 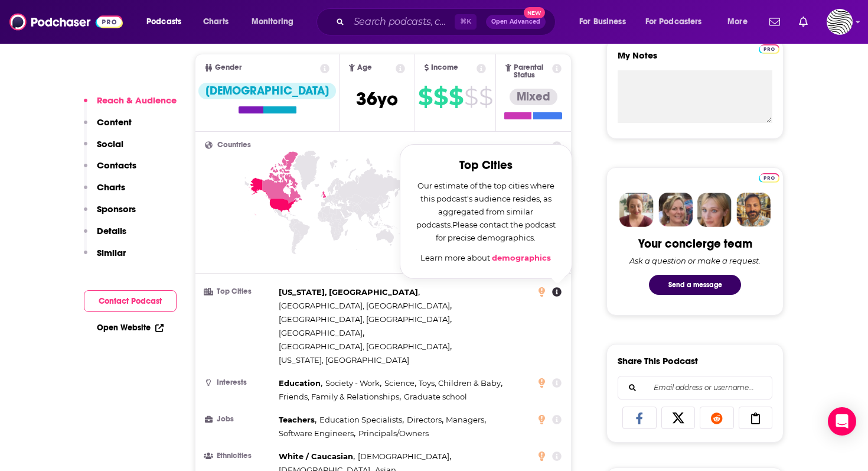 What do you see at coordinates (695, 243) in the screenshot?
I see `div: Your concierge team` at bounding box center [695, 243].